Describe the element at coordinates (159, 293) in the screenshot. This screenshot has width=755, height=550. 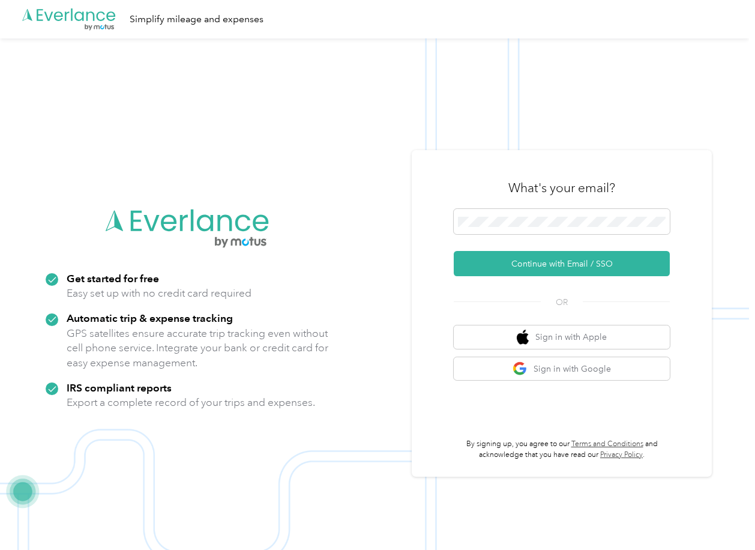
I see `p: Easy set up with no credit card required` at that location.